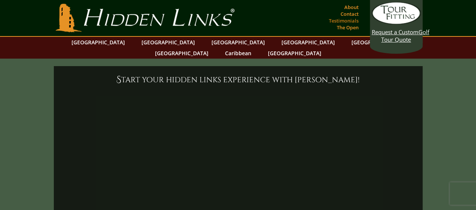  Describe the element at coordinates (396, 23) in the screenshot. I see `a: Request a CustomGolf Tour Quote` at that location.